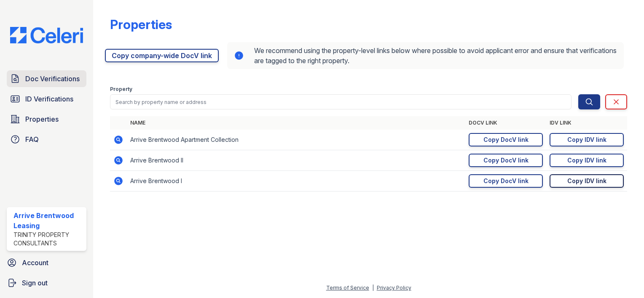 This screenshot has height=298, width=644. I want to click on label: Property, so click(121, 89).